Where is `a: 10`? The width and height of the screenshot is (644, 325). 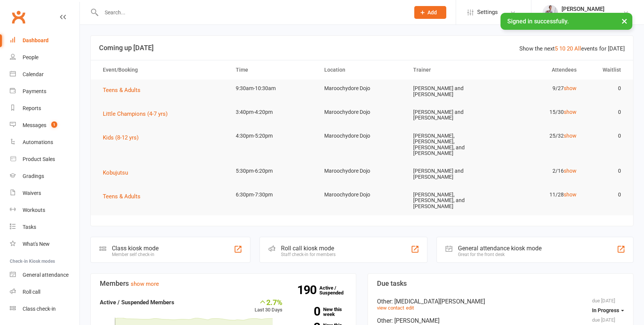
a: 10 is located at coordinates (563, 49).